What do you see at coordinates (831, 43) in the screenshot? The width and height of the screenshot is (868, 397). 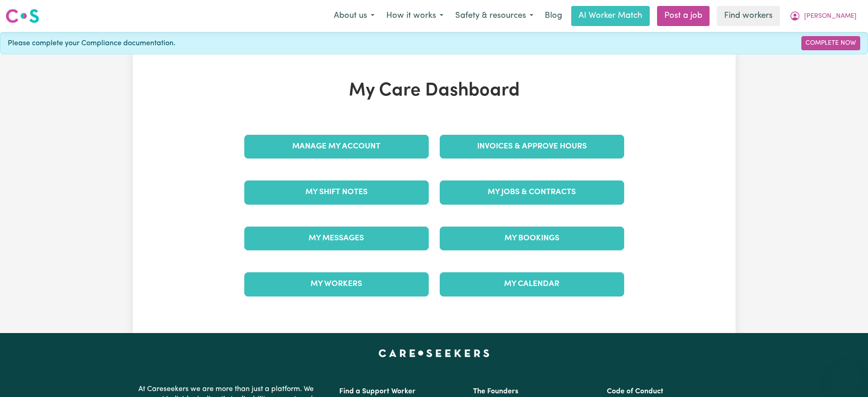 I see `a: Complete Now` at bounding box center [831, 43].